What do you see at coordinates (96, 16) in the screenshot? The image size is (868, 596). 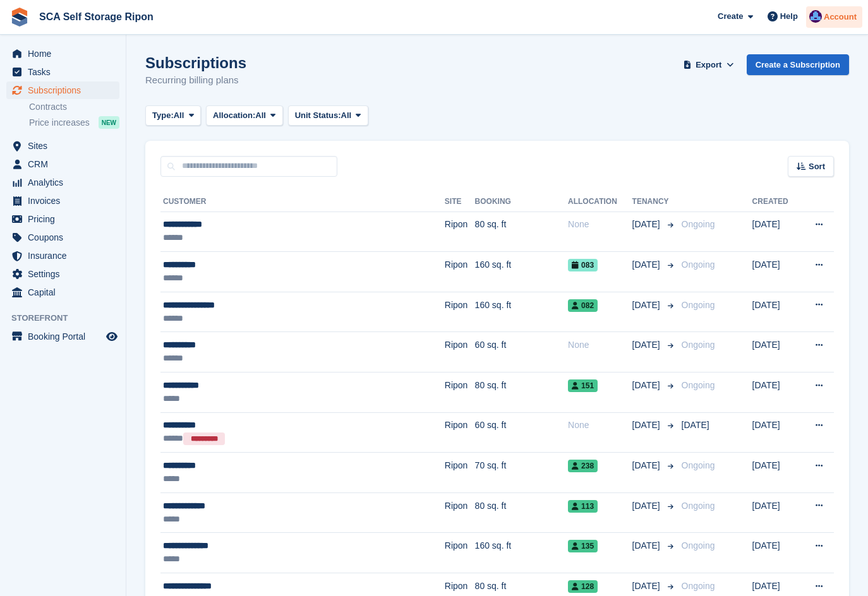 I see `a: SCA Self Storage Ripon` at bounding box center [96, 16].